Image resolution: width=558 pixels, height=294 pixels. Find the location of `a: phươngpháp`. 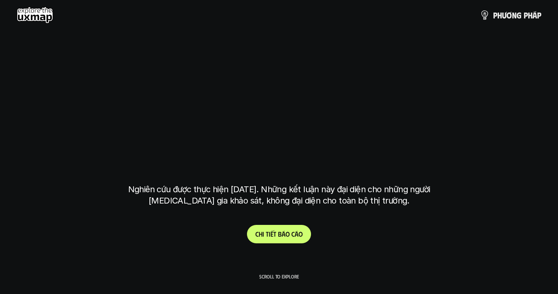

a: phươngpháp is located at coordinates (510, 15).